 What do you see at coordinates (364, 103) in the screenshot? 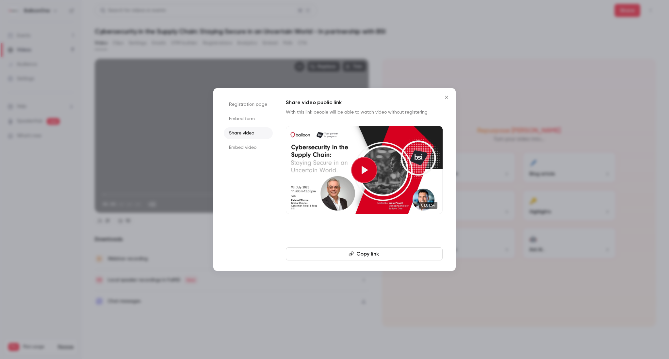
I see `h1: Share video public link` at bounding box center [364, 103].